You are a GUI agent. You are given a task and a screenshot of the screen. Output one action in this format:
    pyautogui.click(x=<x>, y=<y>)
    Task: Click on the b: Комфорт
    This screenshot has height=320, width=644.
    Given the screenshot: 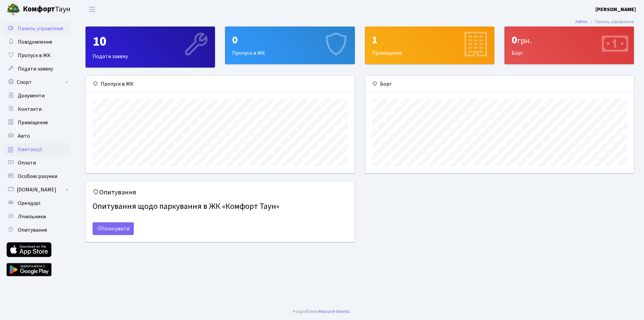 What is the action you would take?
    pyautogui.click(x=39, y=9)
    